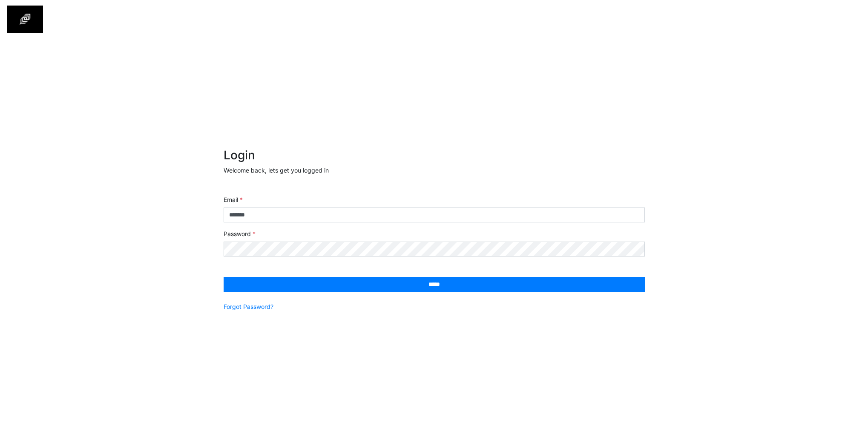 This screenshot has width=868, height=441. Describe the element at coordinates (249, 307) in the screenshot. I see `a: Forgot Password?` at that location.